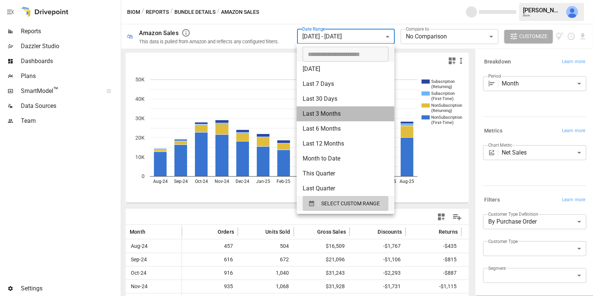 The height and width of the screenshot is (296, 593). I want to click on li: Last 12 Months, so click(345, 143).